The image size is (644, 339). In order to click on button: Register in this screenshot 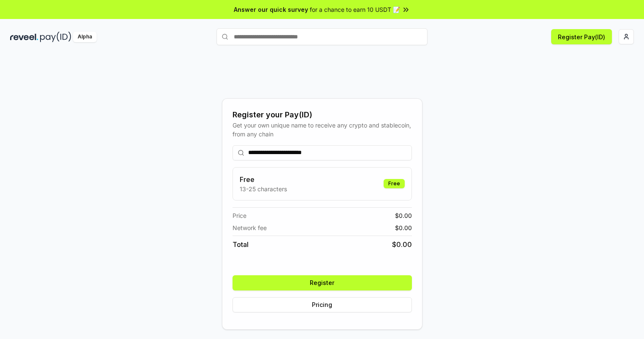, I will do `click(322, 283)`.